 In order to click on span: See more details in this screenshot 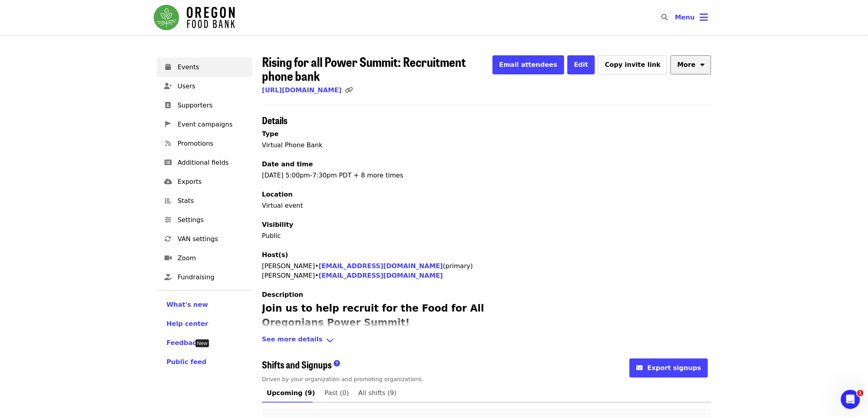, I will do `click(292, 340)`.